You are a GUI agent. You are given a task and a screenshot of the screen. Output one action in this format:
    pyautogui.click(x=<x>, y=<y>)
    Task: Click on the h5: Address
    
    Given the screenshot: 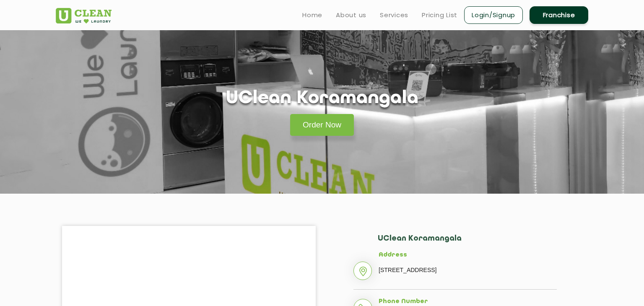 What is the action you would take?
    pyautogui.click(x=467, y=255)
    